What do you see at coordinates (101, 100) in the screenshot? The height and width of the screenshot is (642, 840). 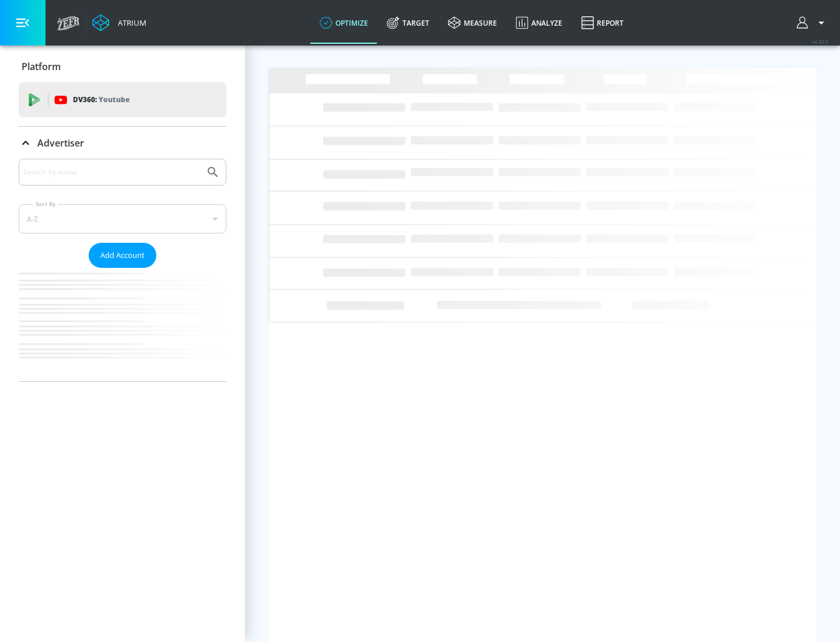 I see `p: DV360:` at bounding box center [101, 100].